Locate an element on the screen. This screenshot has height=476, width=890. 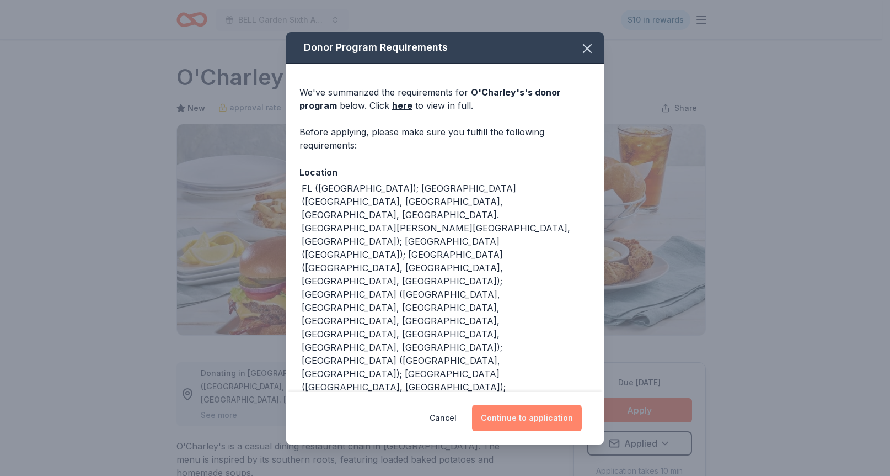
div: Location is located at coordinates (445, 172).